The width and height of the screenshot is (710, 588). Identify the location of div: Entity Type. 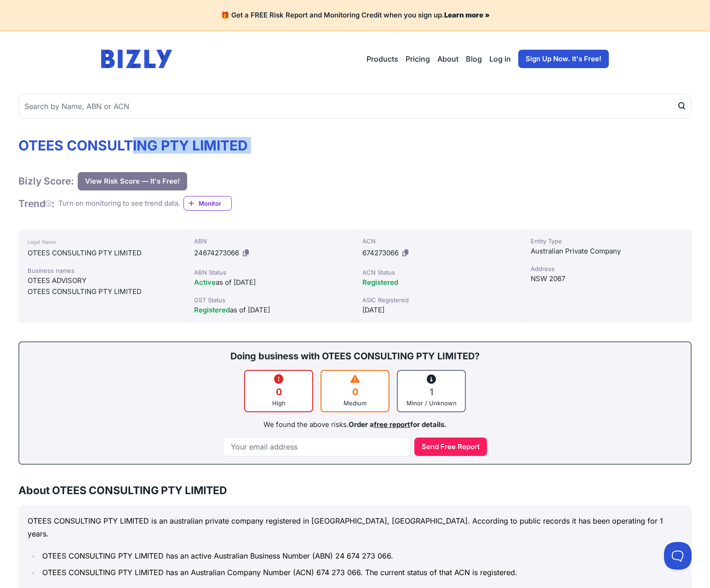
(607, 241).